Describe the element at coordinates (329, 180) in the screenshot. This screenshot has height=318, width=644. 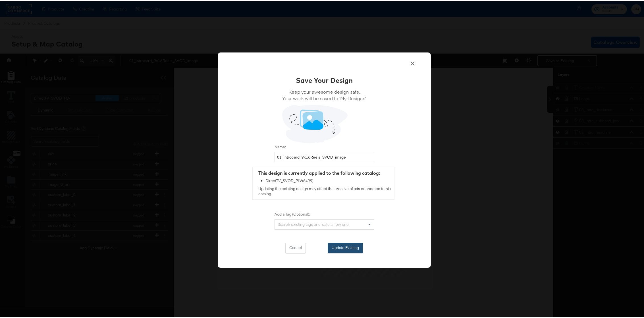
I see `div: DirectTV_SVOD_PLV ( 6499 )` at that location.